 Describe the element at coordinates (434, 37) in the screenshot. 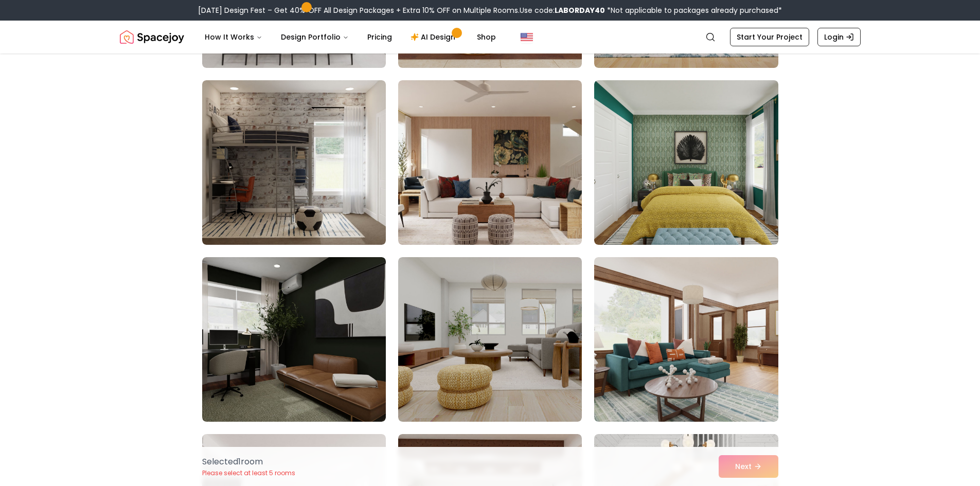

I see `a: AI Design` at that location.